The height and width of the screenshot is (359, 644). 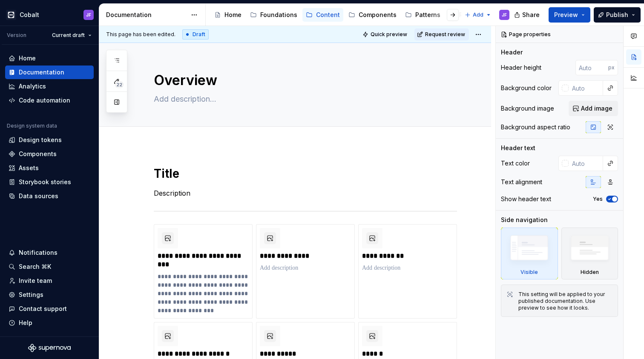 What do you see at coordinates (11, 15) in the screenshot?
I see `img: e3886e02-c8c5-455d-9336-29756fd03ba2.png` at bounding box center [11, 15].